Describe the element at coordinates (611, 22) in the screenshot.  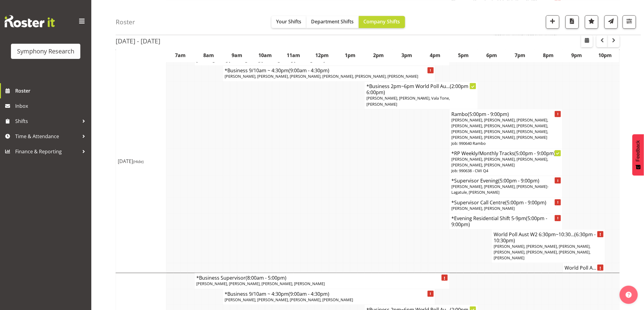
I see `button: Send a list of all shifts for the selected filtered period to all rostered employees.` at that location.